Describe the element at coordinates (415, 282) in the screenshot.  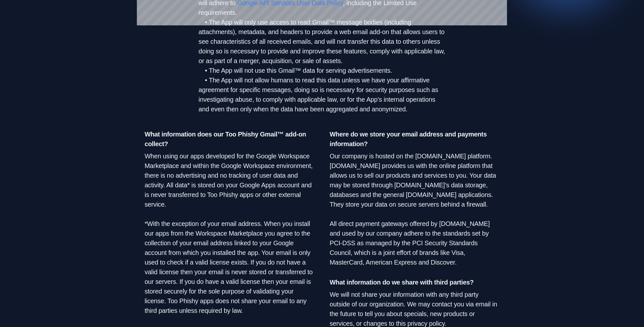
I see `h4: What information do we share with third parties?` at that location.